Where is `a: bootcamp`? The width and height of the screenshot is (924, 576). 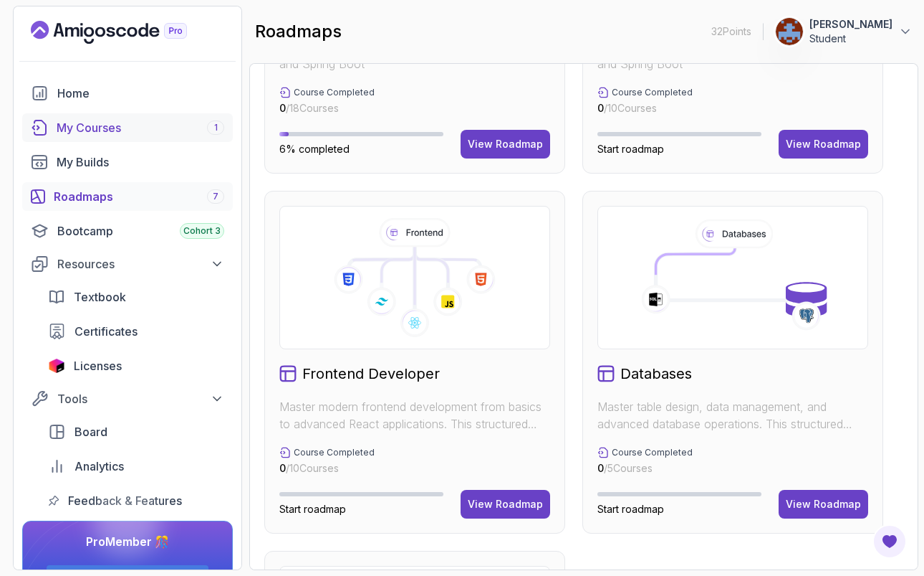 a: bootcamp is located at coordinates (127, 231).